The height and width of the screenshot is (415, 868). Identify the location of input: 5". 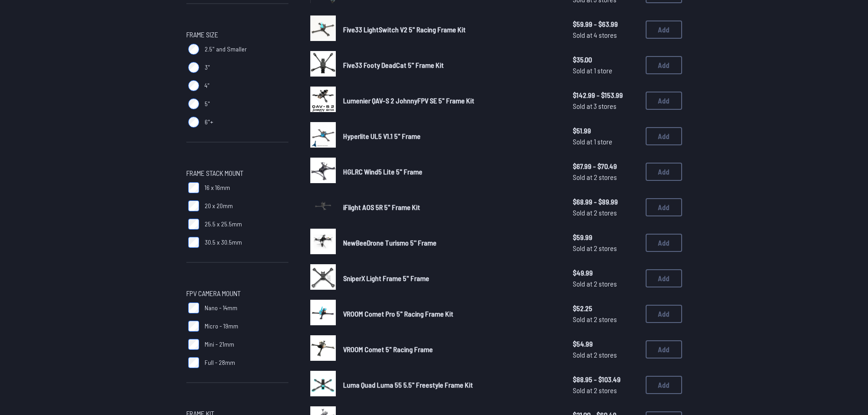
(193, 104).